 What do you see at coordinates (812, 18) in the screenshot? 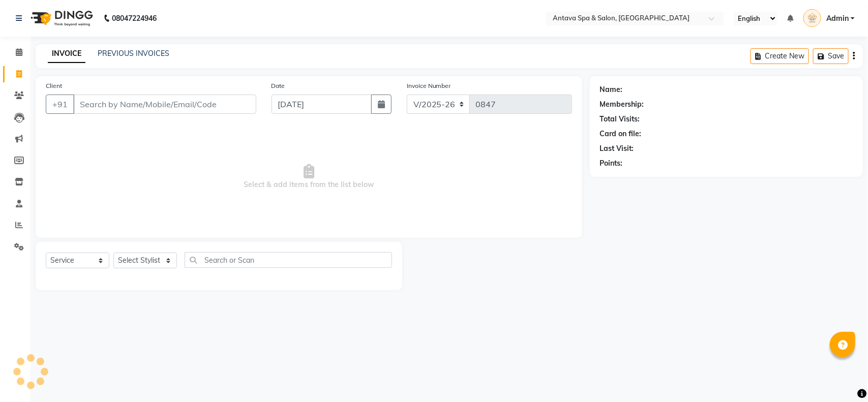
I see `img: Admin` at bounding box center [812, 18].